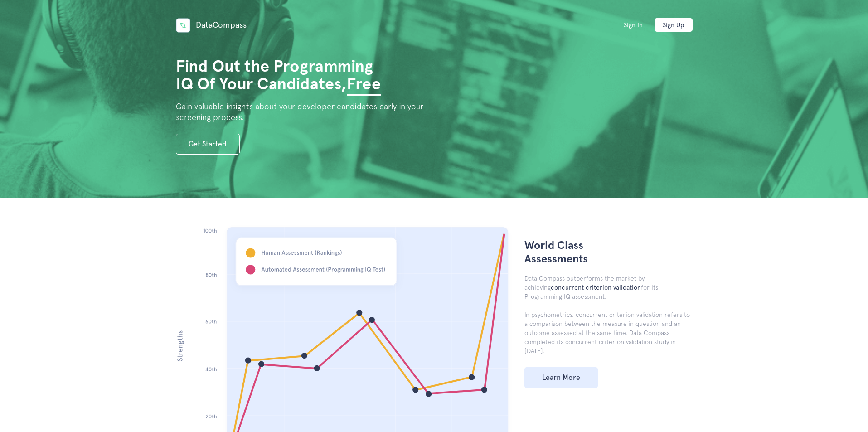 The image size is (868, 432). I want to click on h2: Gain valuable insights about your developer candidates early in your screening process., so click(305, 112).